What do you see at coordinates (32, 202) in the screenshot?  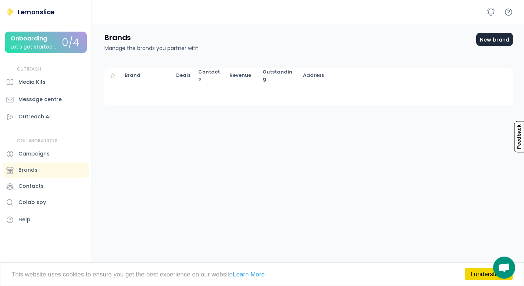 I see `div: Colab spy` at bounding box center [32, 202].